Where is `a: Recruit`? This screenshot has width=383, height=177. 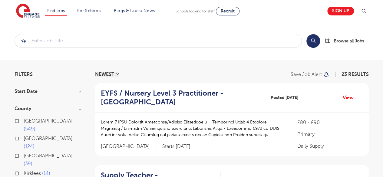
a: Recruit is located at coordinates (228, 11).